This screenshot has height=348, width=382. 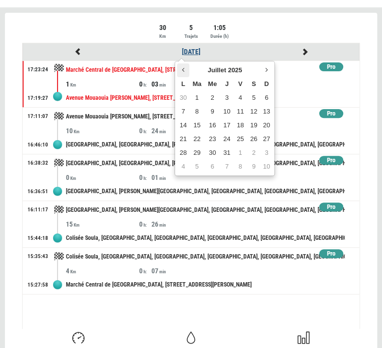 What do you see at coordinates (162, 36) in the screenshot?
I see `div: Km` at bounding box center [162, 36].